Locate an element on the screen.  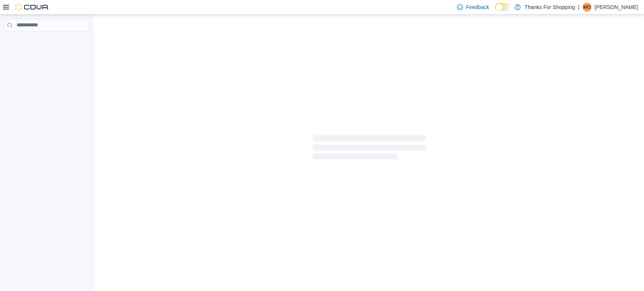
nav: Complex example is located at coordinates (47, 42).